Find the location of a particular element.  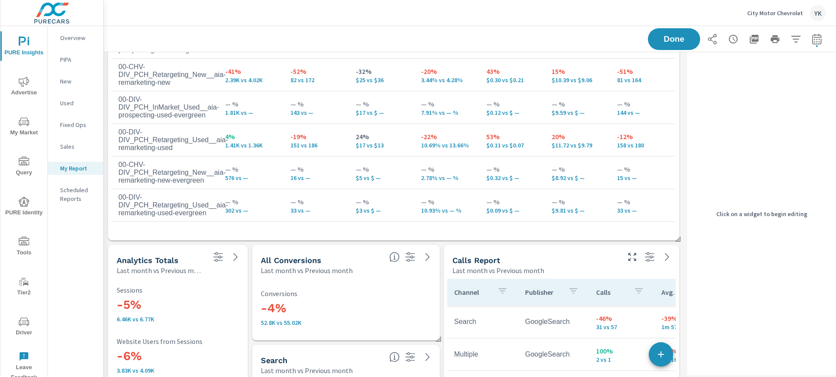

p: Publisher is located at coordinates (543, 292).